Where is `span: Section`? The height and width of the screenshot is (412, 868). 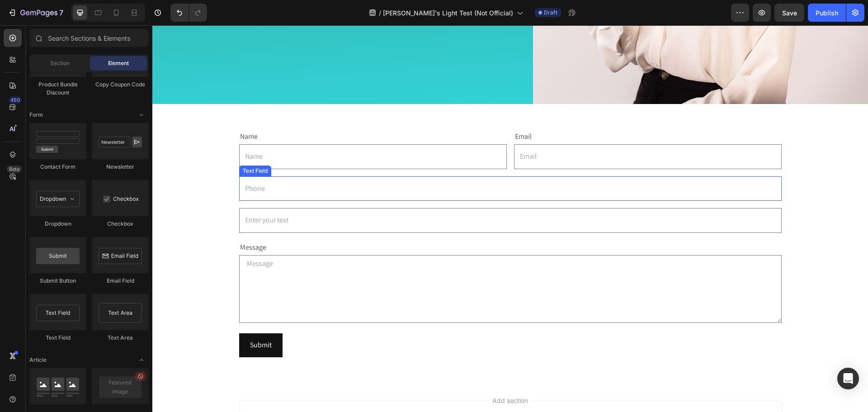 span: Section is located at coordinates (60, 63).